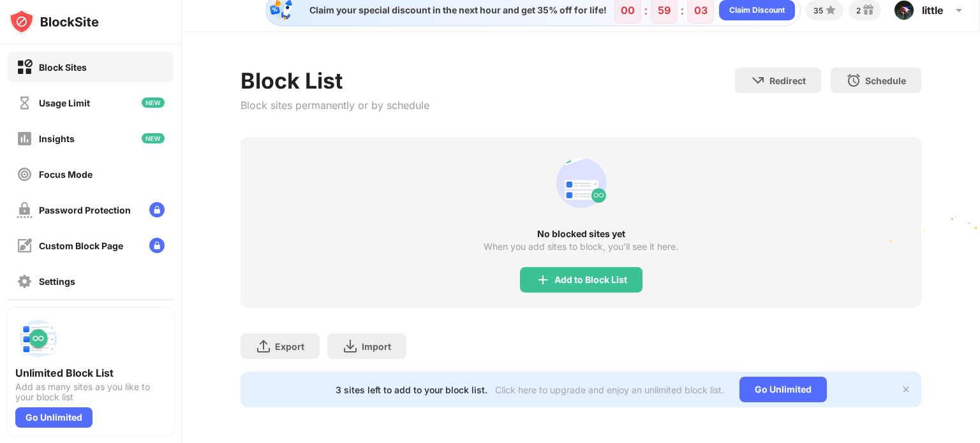 This screenshot has height=443, width=980. I want to click on div: Focus Mode, so click(66, 174).